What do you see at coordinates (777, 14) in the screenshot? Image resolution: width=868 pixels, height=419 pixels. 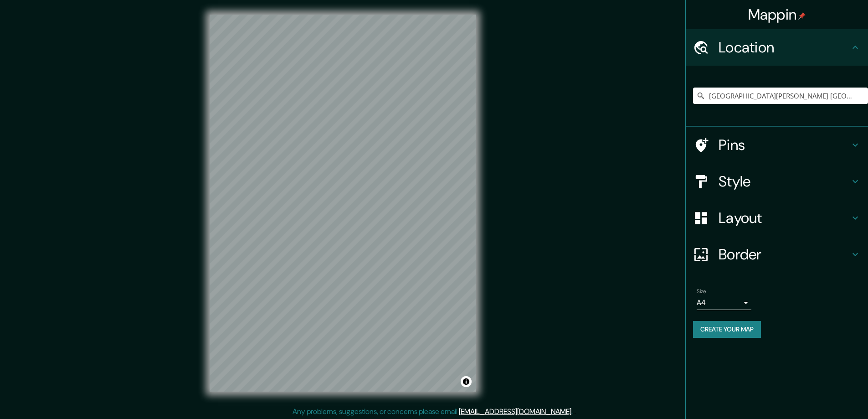 I see `h4: Mappin` at bounding box center [777, 14].